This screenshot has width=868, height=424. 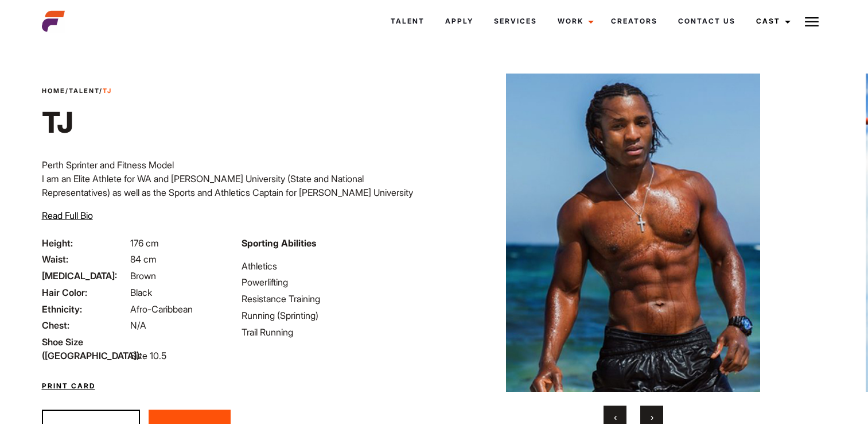 What do you see at coordinates (67, 216) in the screenshot?
I see `span: Read Full Bio` at bounding box center [67, 216].